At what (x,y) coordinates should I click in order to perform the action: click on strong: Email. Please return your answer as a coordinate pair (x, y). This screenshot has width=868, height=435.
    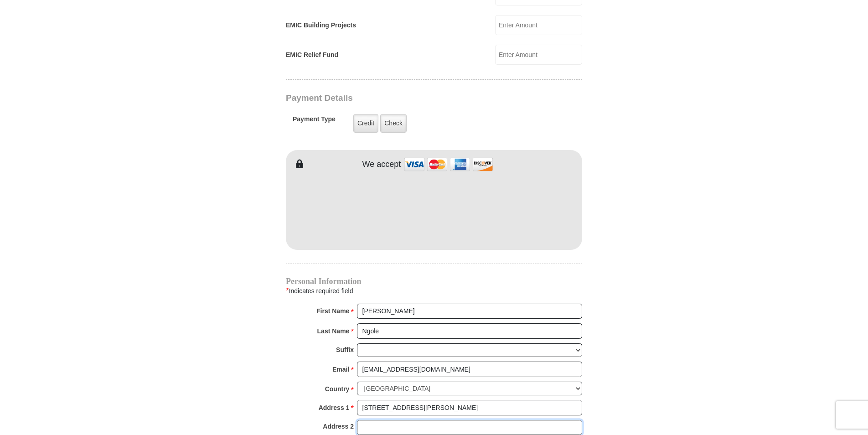
    Looking at the image, I should click on (340, 369).